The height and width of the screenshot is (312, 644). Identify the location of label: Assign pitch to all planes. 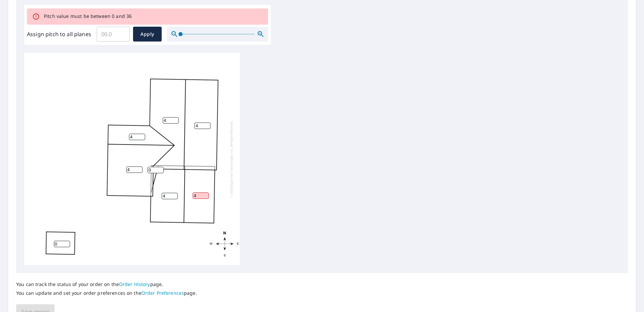
(59, 34).